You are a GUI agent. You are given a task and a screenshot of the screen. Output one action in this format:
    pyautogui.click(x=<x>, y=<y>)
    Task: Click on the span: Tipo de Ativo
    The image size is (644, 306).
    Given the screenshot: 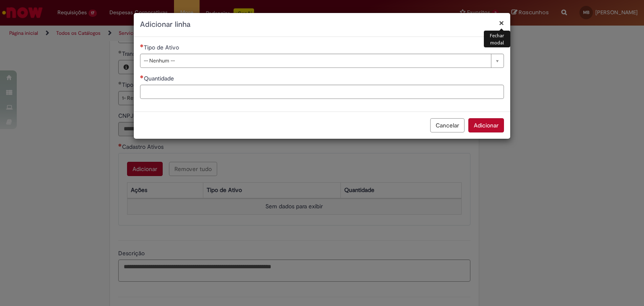 What is the action you would take?
    pyautogui.click(x=162, y=48)
    